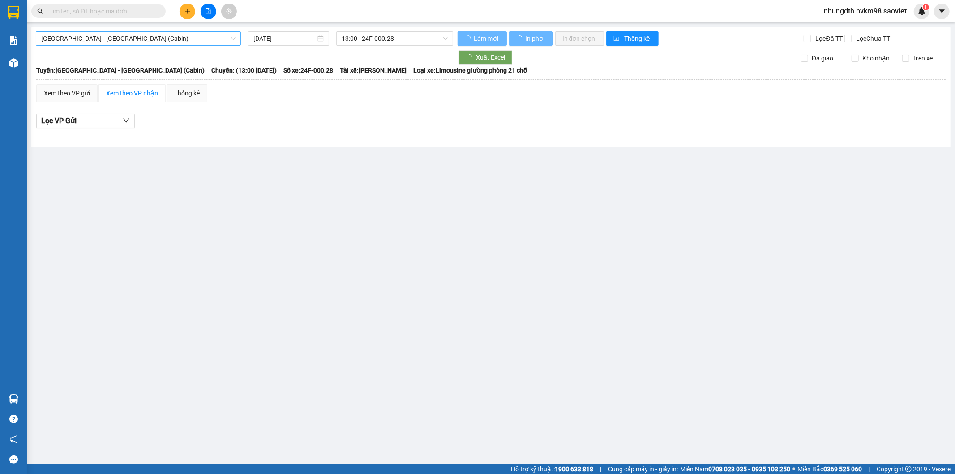  Describe the element at coordinates (908, 469) in the screenshot. I see `span: copyright` at that location.